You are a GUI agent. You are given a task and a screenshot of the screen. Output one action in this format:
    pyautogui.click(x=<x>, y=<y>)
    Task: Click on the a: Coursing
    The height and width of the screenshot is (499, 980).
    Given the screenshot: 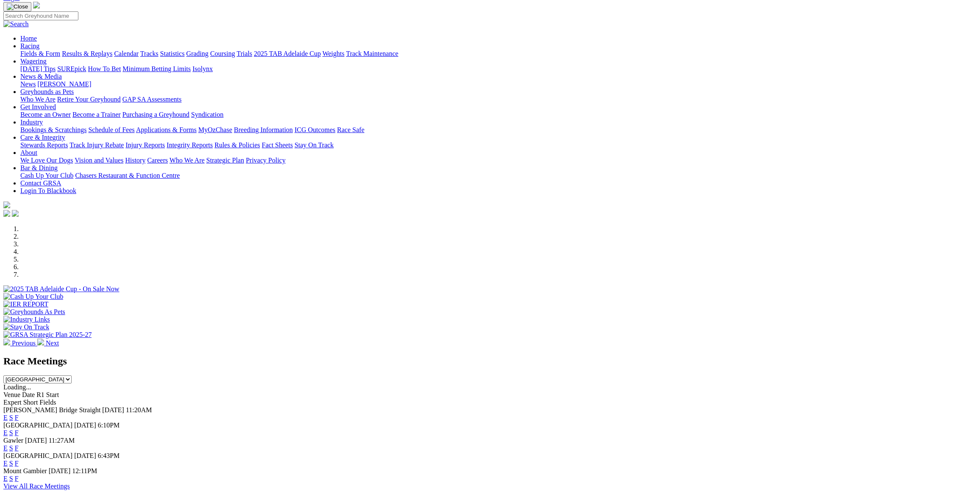 What is the action you would take?
    pyautogui.click(x=223, y=53)
    